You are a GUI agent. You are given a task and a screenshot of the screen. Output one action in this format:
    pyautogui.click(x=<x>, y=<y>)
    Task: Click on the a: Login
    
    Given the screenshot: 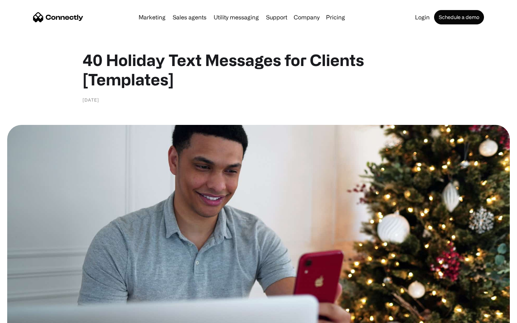 What is the action you would take?
    pyautogui.click(x=422, y=17)
    